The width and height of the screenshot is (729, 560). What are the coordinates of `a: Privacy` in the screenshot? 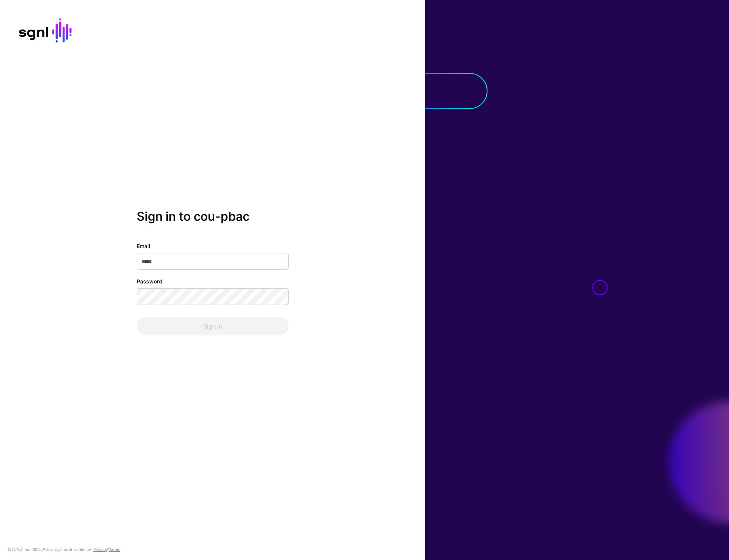 It's located at (100, 549).